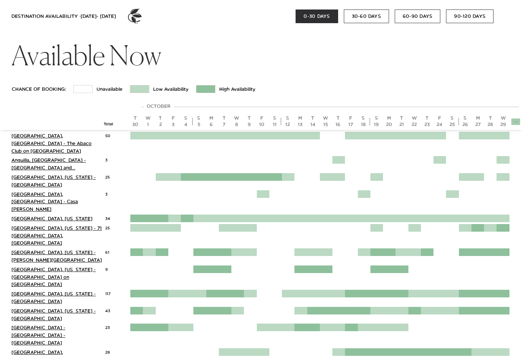 This screenshot has width=522, height=357. I want to click on div: 8, so click(236, 125).